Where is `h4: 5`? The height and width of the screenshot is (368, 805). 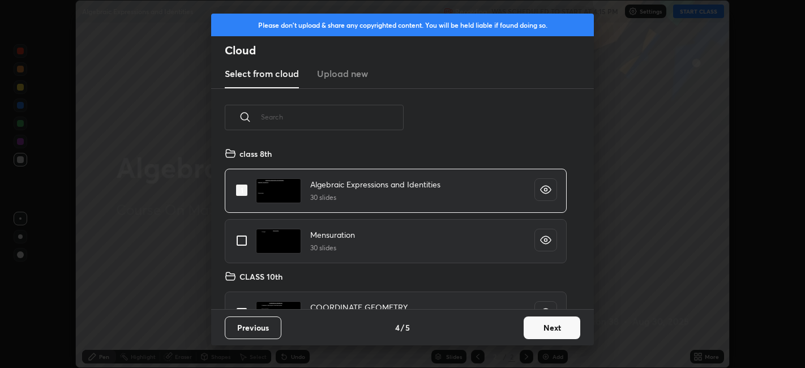
h4: 5 is located at coordinates (407, 327).